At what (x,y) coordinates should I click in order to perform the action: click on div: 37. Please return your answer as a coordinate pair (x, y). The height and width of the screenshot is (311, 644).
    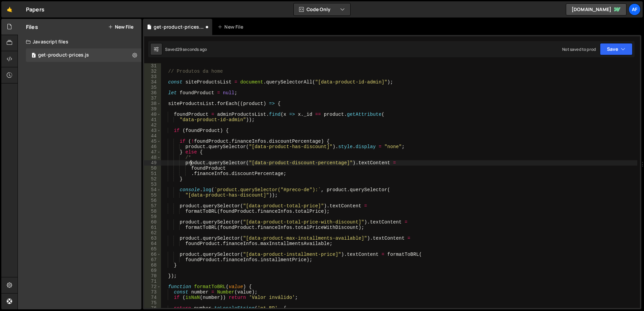
    Looking at the image, I should click on (152, 98).